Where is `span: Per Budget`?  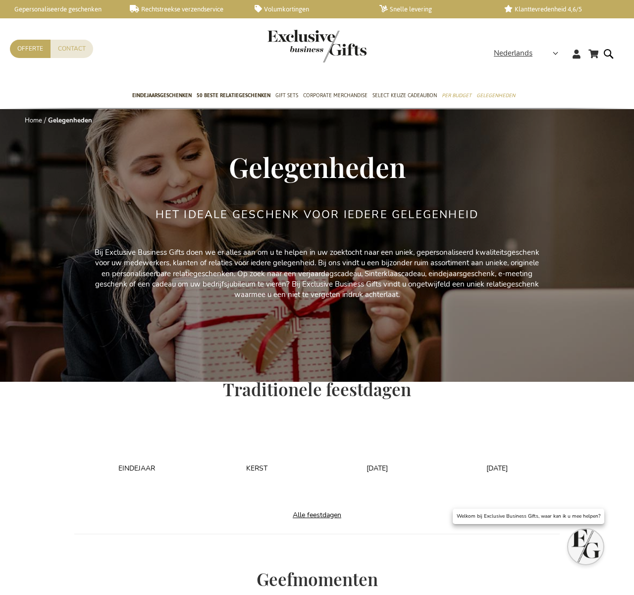 span: Per Budget is located at coordinates (457, 95).